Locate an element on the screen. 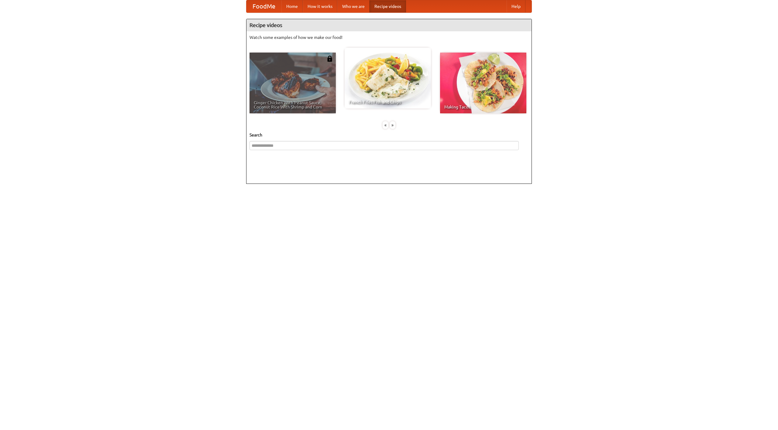 This screenshot has width=778, height=430. a: Help is located at coordinates (516, 6).